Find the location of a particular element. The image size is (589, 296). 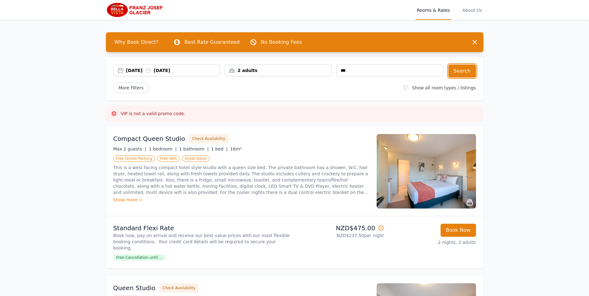

button: Search is located at coordinates (462, 71).